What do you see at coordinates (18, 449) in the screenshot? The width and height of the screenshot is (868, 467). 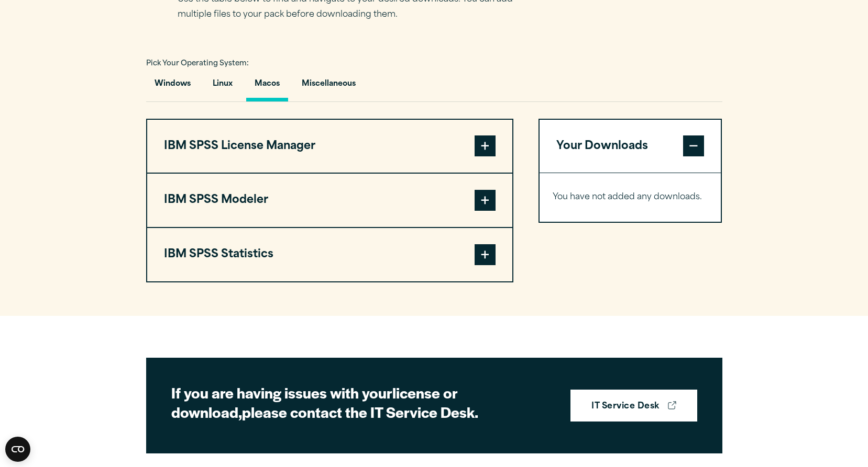 I see `button: Open CMP widget` at bounding box center [18, 449].